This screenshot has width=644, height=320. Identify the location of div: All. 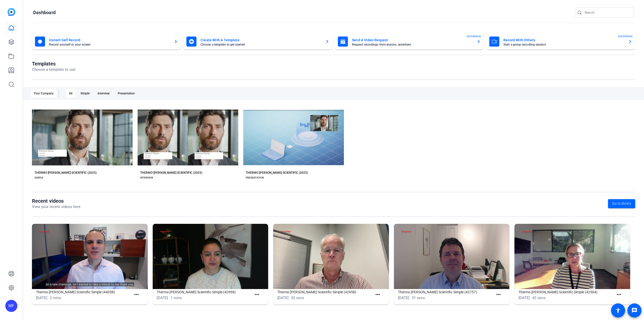
(70, 93).